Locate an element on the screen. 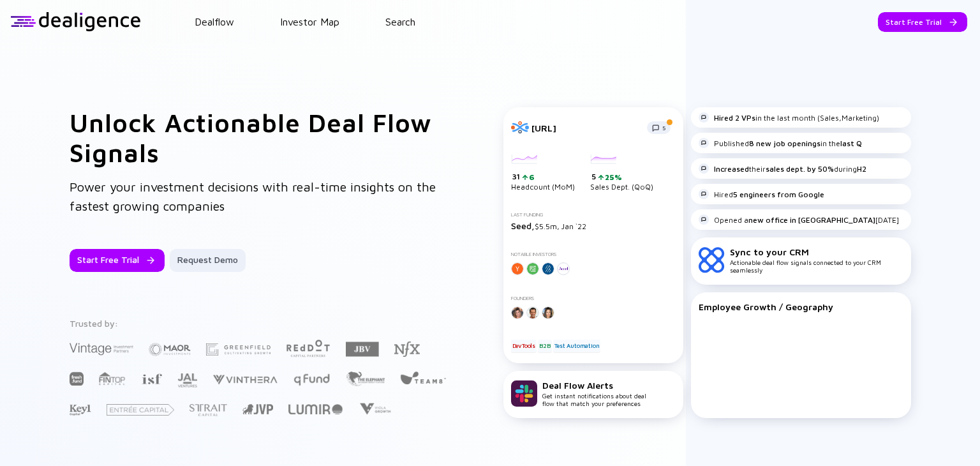 This screenshot has height=466, width=980. div: DevTools is located at coordinates (524, 346).